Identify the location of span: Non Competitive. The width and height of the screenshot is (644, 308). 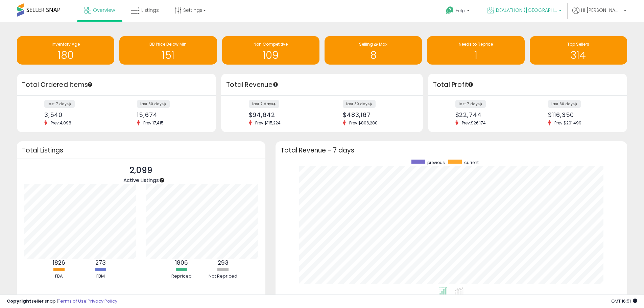
(270, 44).